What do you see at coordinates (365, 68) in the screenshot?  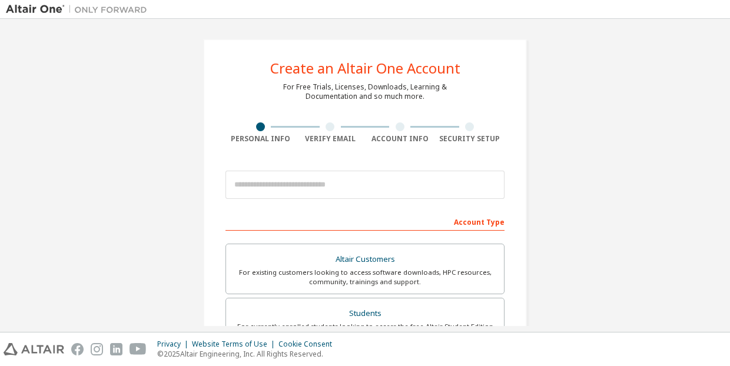 I see `div: Create an Altair One Account` at bounding box center [365, 68].